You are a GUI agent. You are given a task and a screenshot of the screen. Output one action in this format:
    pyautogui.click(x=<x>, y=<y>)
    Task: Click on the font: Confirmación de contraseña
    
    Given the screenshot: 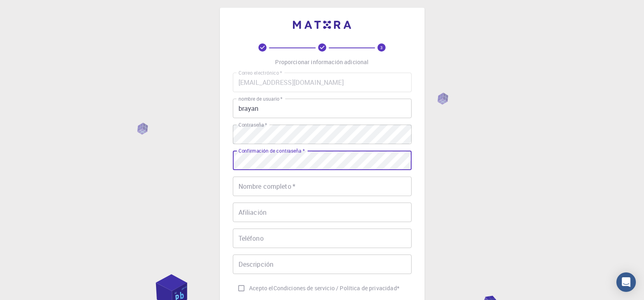 What is the action you would take?
    pyautogui.click(x=270, y=151)
    